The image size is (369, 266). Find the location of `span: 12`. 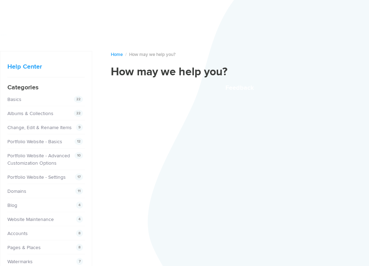

span: 12 is located at coordinates (79, 141).